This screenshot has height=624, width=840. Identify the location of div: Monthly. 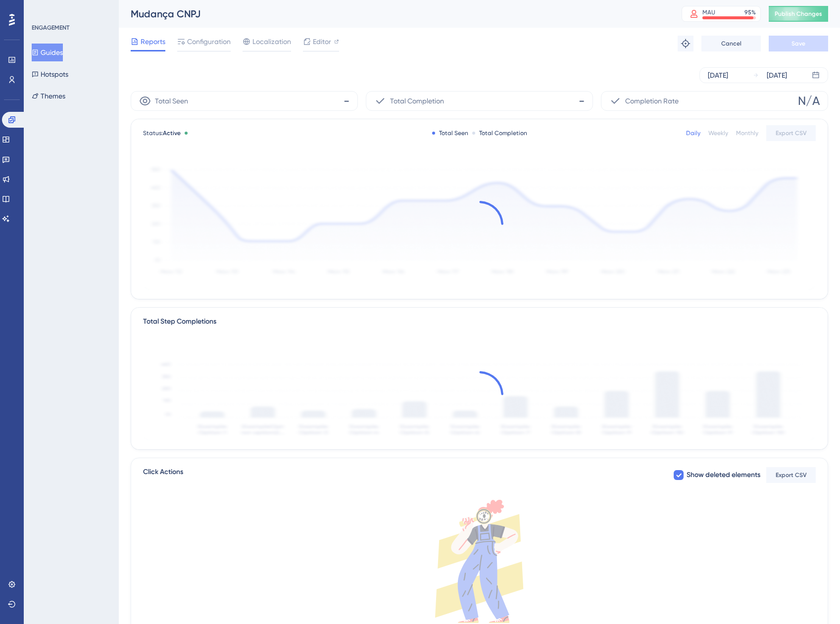
(747, 133).